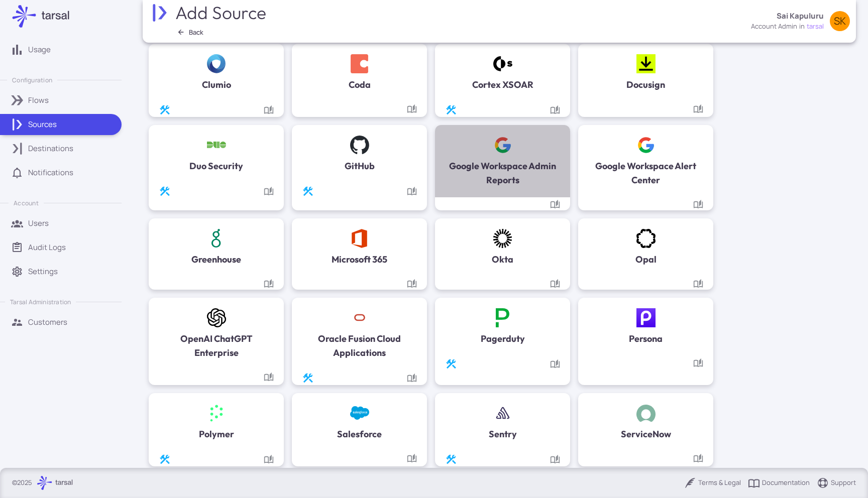  Describe the element at coordinates (502, 259) in the screenshot. I see `h5: Okta` at that location.